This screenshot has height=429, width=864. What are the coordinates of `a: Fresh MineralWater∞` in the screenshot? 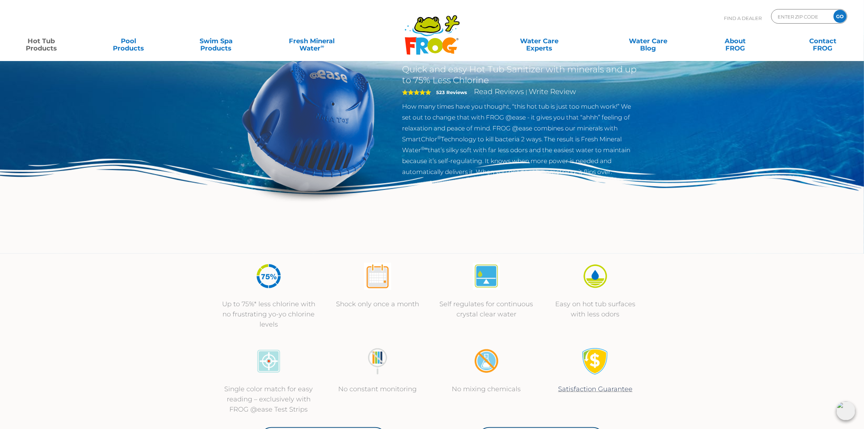 It's located at (312, 41).